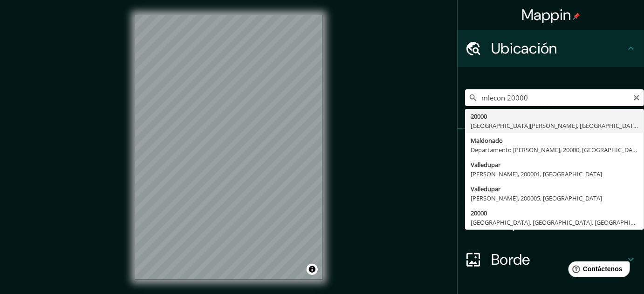 The image size is (644, 294). Describe the element at coordinates (636, 97) in the screenshot. I see `button: Claro` at that location.